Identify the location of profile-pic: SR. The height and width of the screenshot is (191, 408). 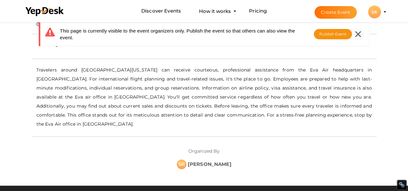
(375, 12).